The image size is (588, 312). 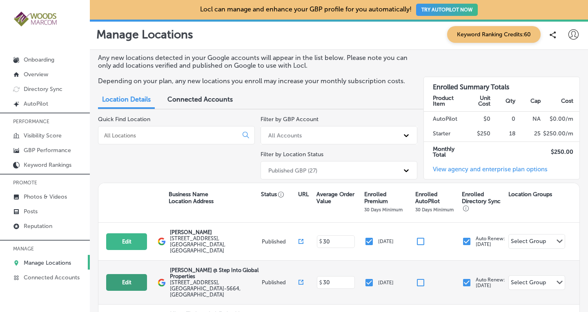 What do you see at coordinates (200, 99) in the screenshot?
I see `span: Connected Accounts` at bounding box center [200, 99].